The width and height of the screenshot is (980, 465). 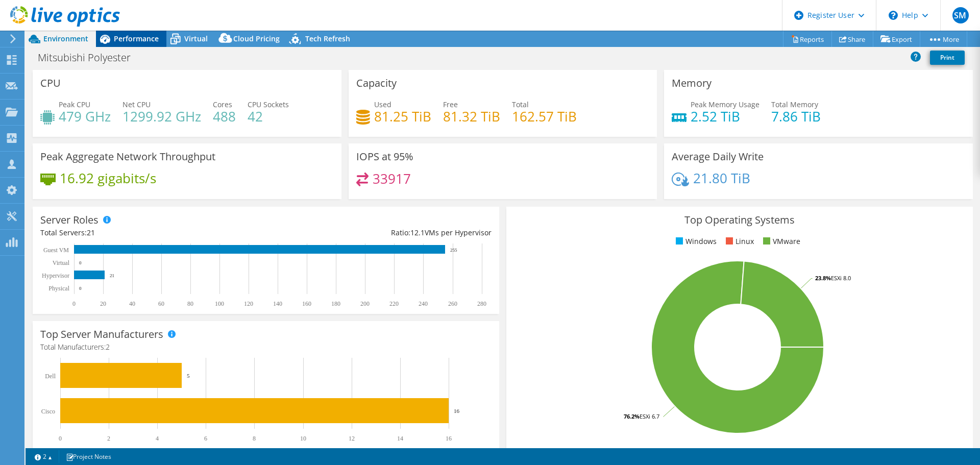 I want to click on text: Dell, so click(x=50, y=376).